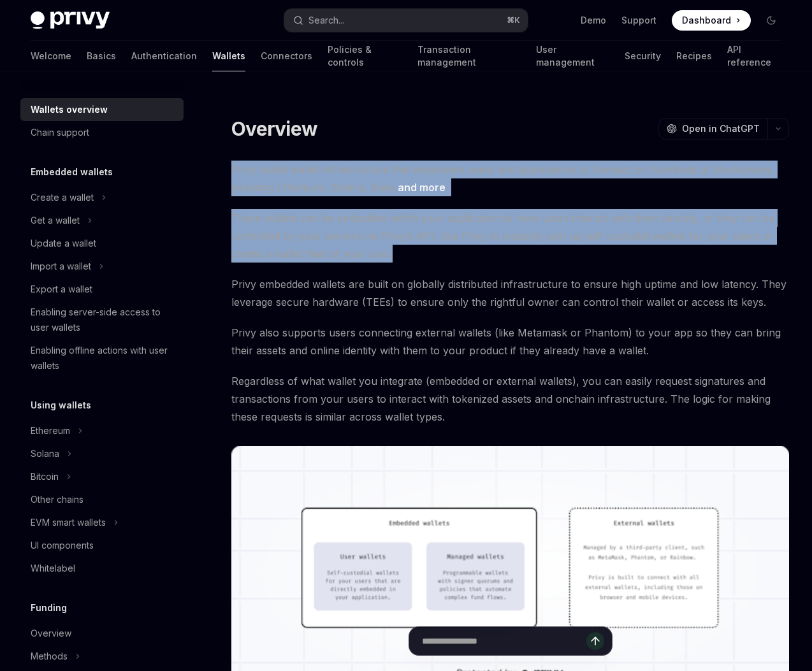 The height and width of the screenshot is (671, 812). Describe the element at coordinates (102, 545) in the screenshot. I see `a: UI components` at that location.